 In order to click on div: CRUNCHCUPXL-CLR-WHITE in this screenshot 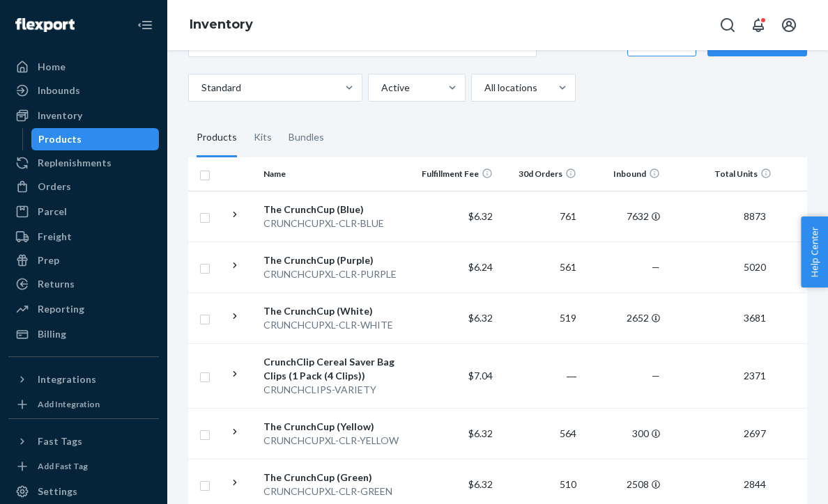, I will do `click(336, 325)`.